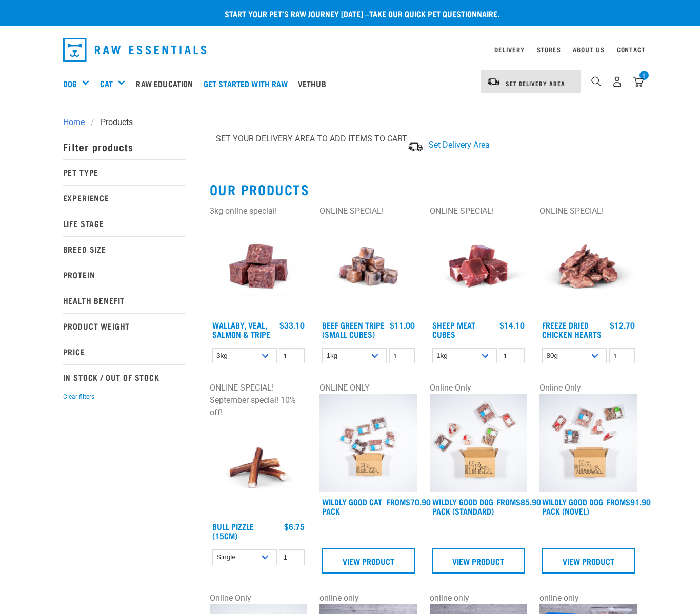 The width and height of the screenshot is (700, 614). I want to click on div: September special! 10% off!, so click(259, 407).